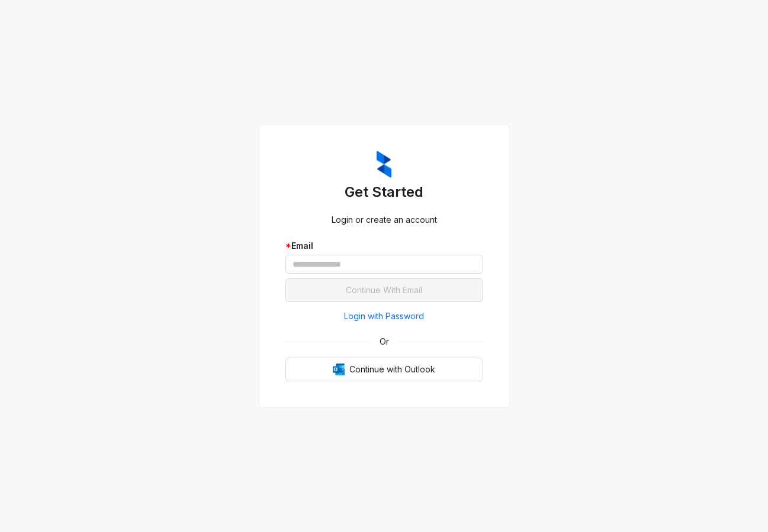 The width and height of the screenshot is (768, 532). I want to click on span: Login with Password, so click(384, 316).